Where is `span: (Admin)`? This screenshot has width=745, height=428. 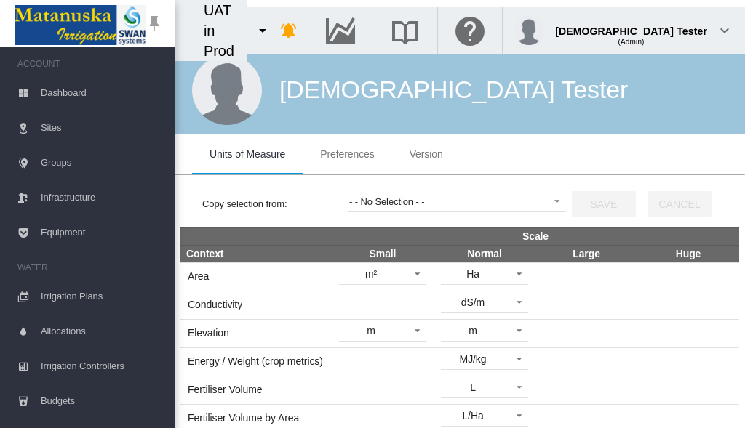
span: (Admin) is located at coordinates (631, 41).